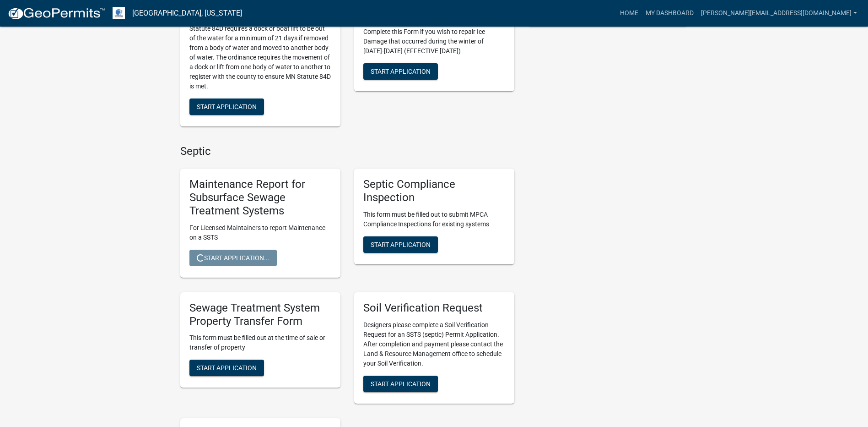 The width and height of the screenshot is (868, 427). What do you see at coordinates (434, 219) in the screenshot?
I see `p: This form must be filled out to submit MPCA Compliance Inspections for existing systems` at bounding box center [434, 219].